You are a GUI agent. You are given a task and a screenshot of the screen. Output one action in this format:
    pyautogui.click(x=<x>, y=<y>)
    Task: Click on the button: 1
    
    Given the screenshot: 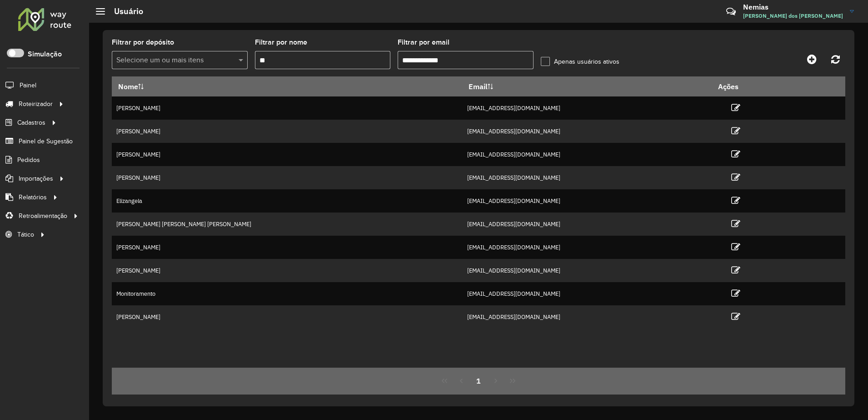 What is the action you would take?
    pyautogui.click(x=479, y=380)
    